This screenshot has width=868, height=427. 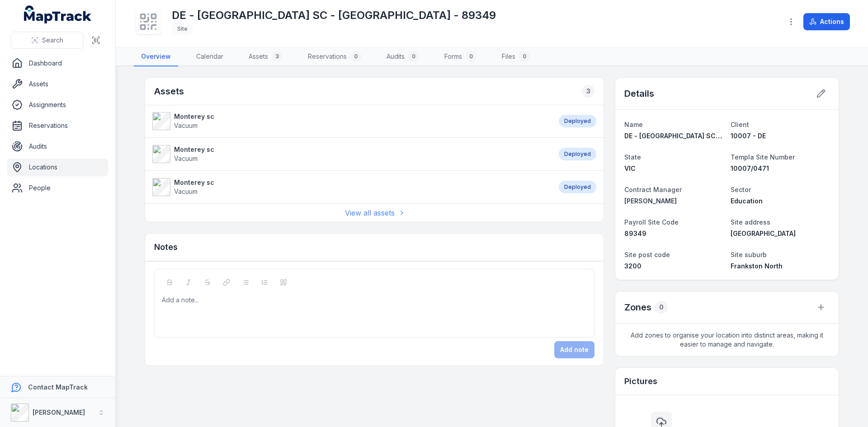 I want to click on a: Forms0, so click(x=460, y=57).